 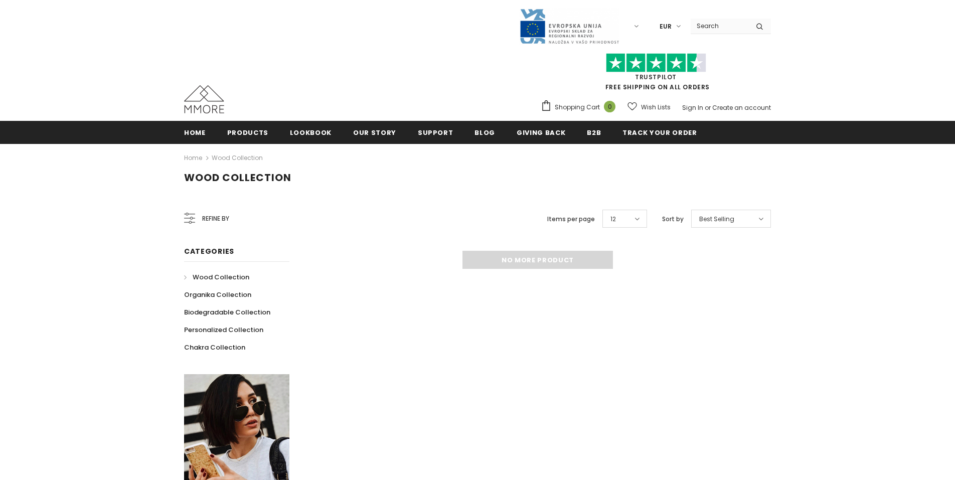 I want to click on a: Create an account, so click(x=741, y=107).